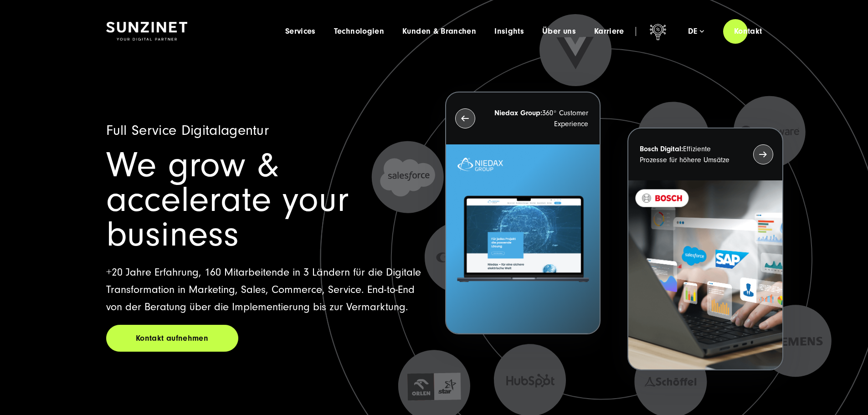 The image size is (868, 415). I want to click on p: 360° Customer Experience, so click(540, 118).